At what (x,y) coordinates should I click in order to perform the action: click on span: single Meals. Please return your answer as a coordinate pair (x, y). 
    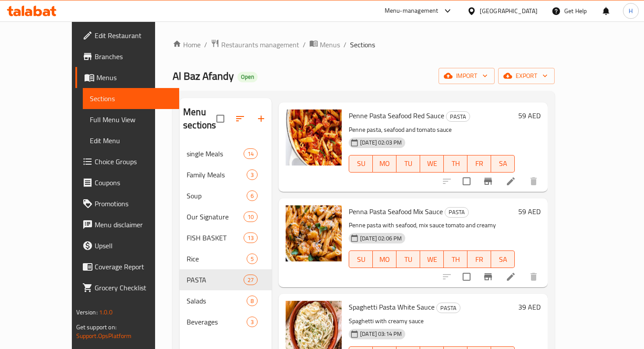
    Looking at the image, I should click on (215, 153).